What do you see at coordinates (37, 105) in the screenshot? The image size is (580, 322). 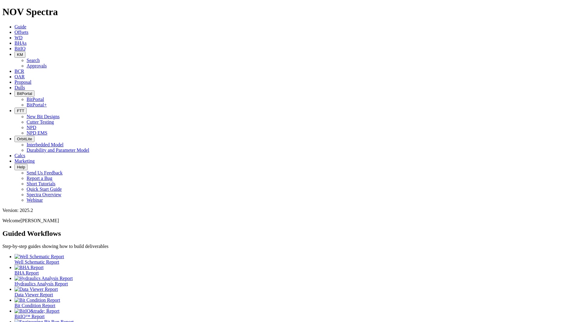 I see `a: BitPortal+` at bounding box center [37, 105].